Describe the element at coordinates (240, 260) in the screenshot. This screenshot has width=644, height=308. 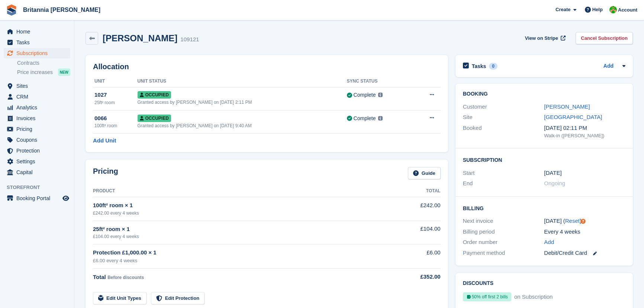
I see `div: £6.00 every 4 weeks` at that location.